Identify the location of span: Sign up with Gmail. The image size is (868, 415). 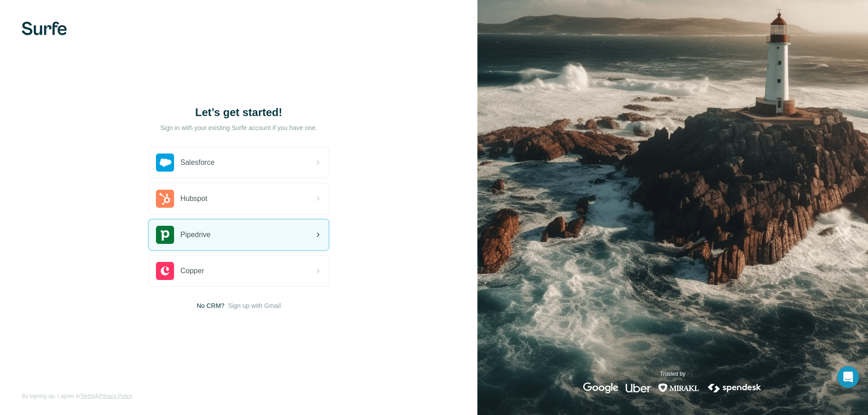
(254, 306).